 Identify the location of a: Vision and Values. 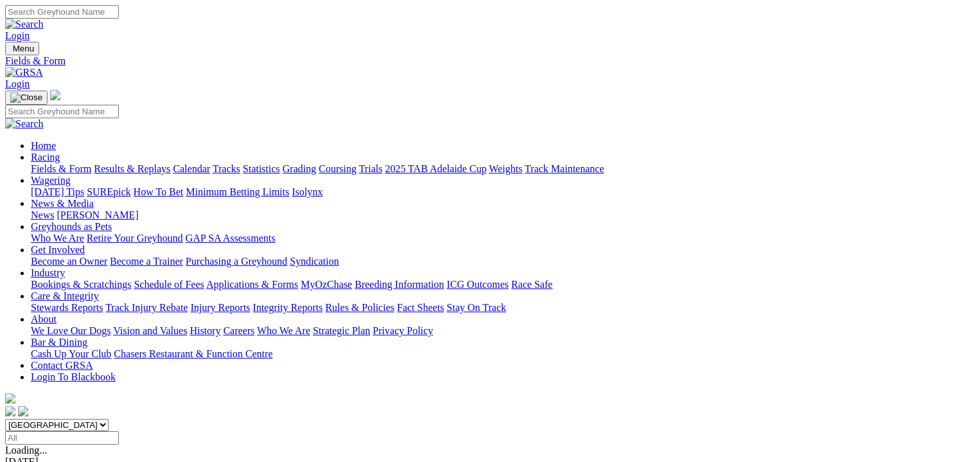
(149, 330).